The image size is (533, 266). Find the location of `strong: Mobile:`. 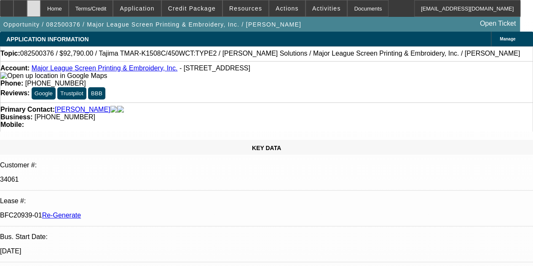

strong: Mobile: is located at coordinates (12, 124).